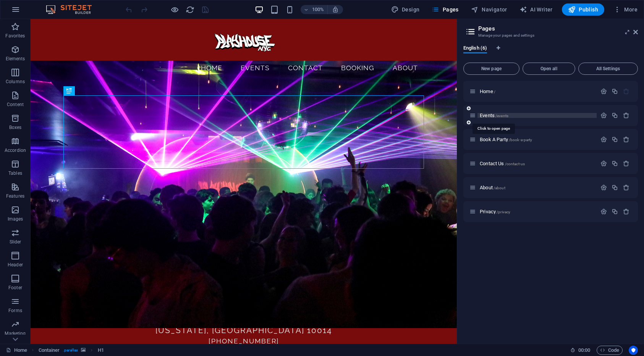 The height and width of the screenshot is (356, 644). What do you see at coordinates (514, 163) in the screenshot?
I see `span: /contact-us` at bounding box center [514, 163].